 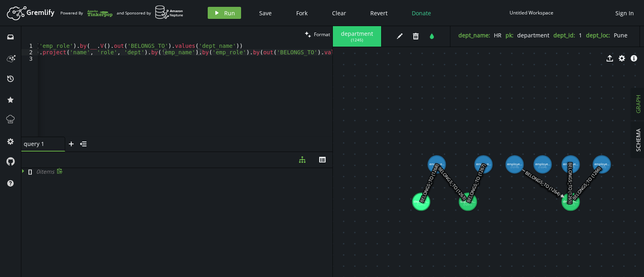 I want to click on button: Run, so click(x=224, y=13).